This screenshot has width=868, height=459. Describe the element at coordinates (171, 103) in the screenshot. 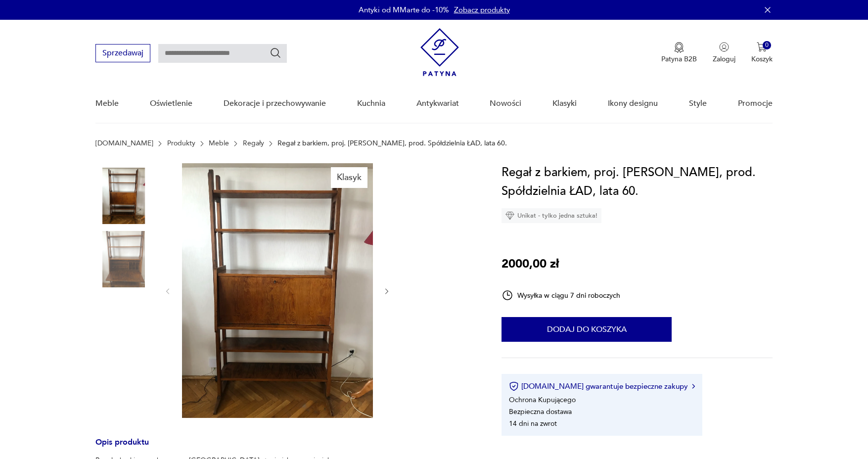

I see `a: Oświetlenie` at that location.